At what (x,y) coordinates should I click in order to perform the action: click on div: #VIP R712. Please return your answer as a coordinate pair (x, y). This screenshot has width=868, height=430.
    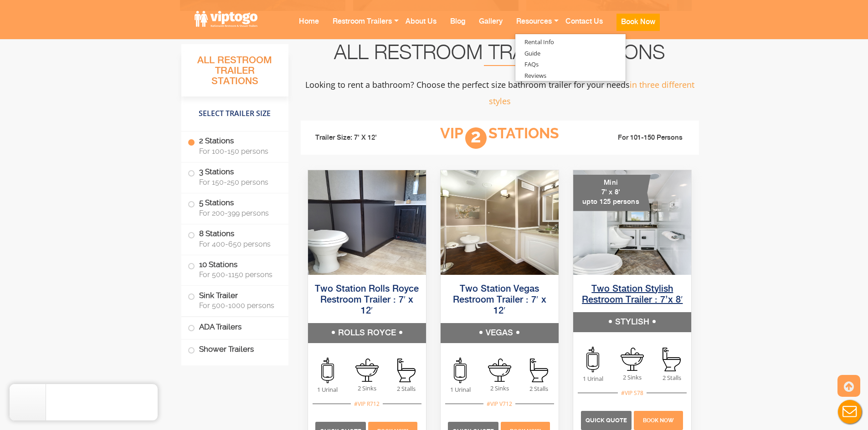
    Looking at the image, I should click on (367, 404).